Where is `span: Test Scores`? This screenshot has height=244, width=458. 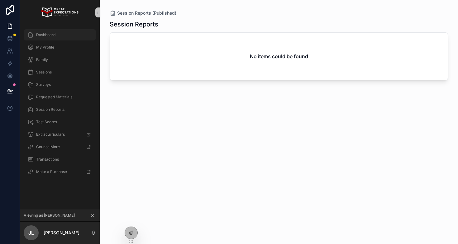
span: Test Scores is located at coordinates (46, 122).